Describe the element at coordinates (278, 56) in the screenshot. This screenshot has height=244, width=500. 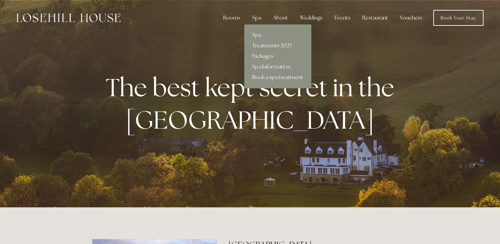
I see `a: Packages` at that location.